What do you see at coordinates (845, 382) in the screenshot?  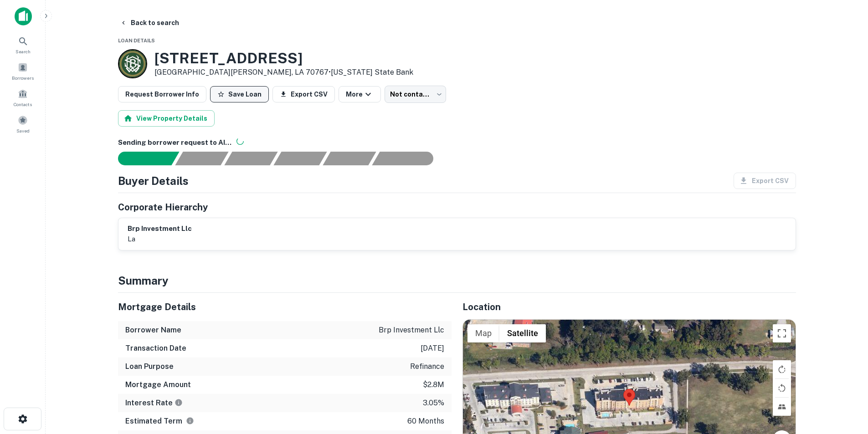 I see `div: Chat Widget` at bounding box center [845, 382].